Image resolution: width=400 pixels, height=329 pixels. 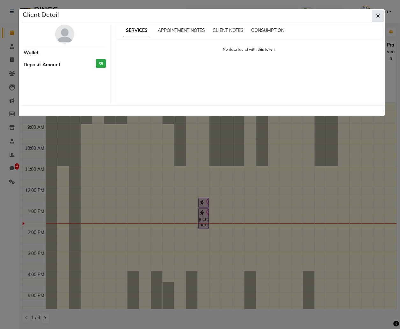 I want to click on h5: Client Detail, so click(x=41, y=15).